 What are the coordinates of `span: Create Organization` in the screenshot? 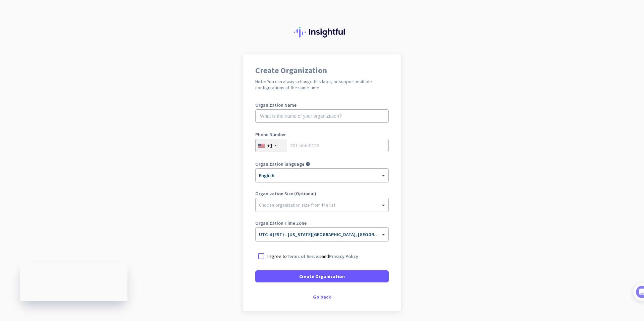 It's located at (322, 276).